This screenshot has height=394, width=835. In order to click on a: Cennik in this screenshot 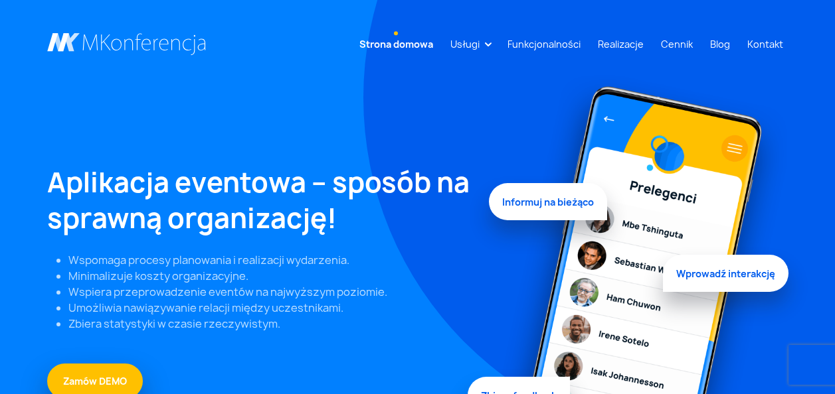, I will do `click(677, 44)`.